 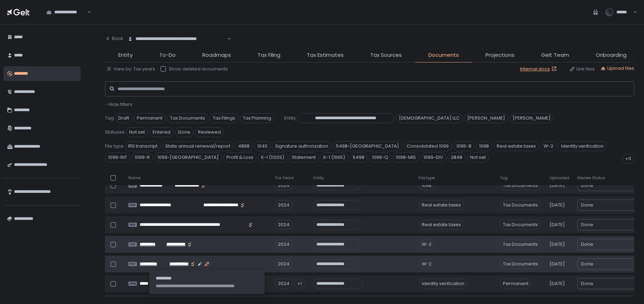 What do you see at coordinates (484, 146) in the screenshot?
I see `span: 1098` at bounding box center [484, 146].